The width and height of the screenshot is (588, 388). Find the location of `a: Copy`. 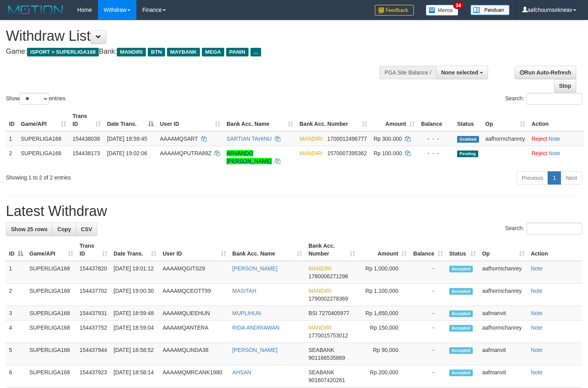

a: Copy is located at coordinates (64, 230).